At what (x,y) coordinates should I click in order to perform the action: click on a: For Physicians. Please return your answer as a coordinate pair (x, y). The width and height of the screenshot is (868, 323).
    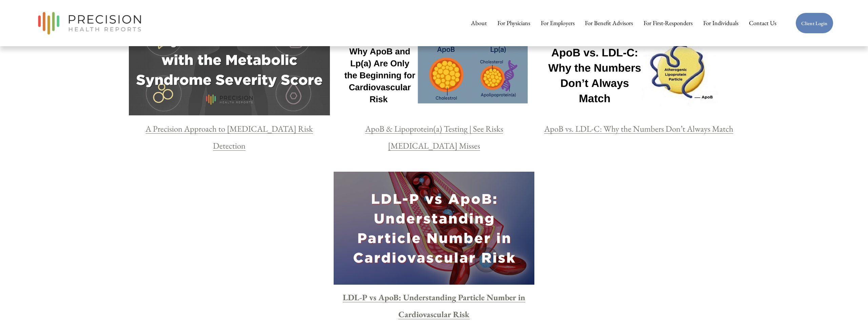
    Looking at the image, I should click on (514, 23).